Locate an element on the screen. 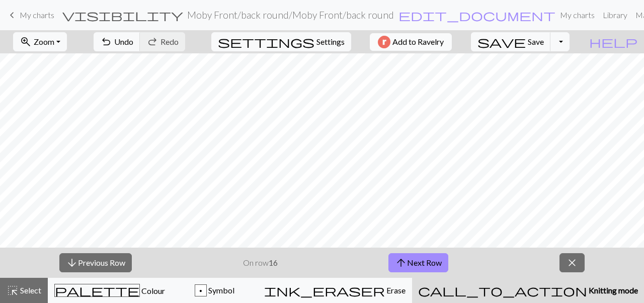  img: Ravelry is located at coordinates (384, 42).